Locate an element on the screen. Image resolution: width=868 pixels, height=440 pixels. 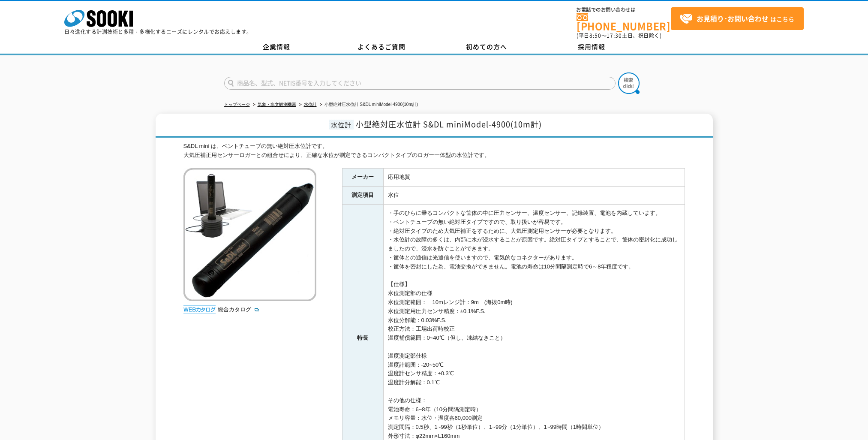
a: 総合カタログ is located at coordinates (239, 309).